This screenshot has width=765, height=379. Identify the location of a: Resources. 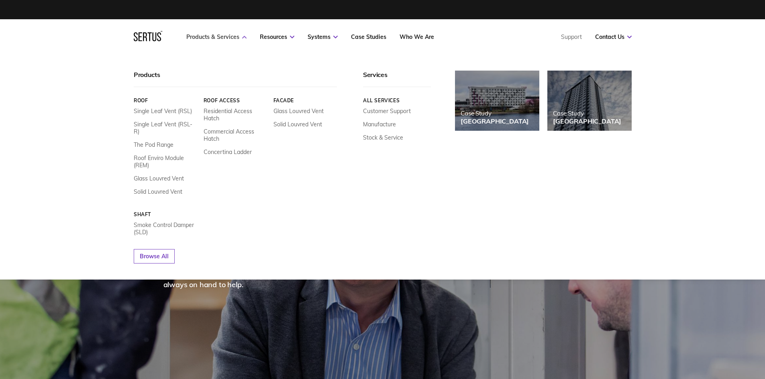
(277, 37).